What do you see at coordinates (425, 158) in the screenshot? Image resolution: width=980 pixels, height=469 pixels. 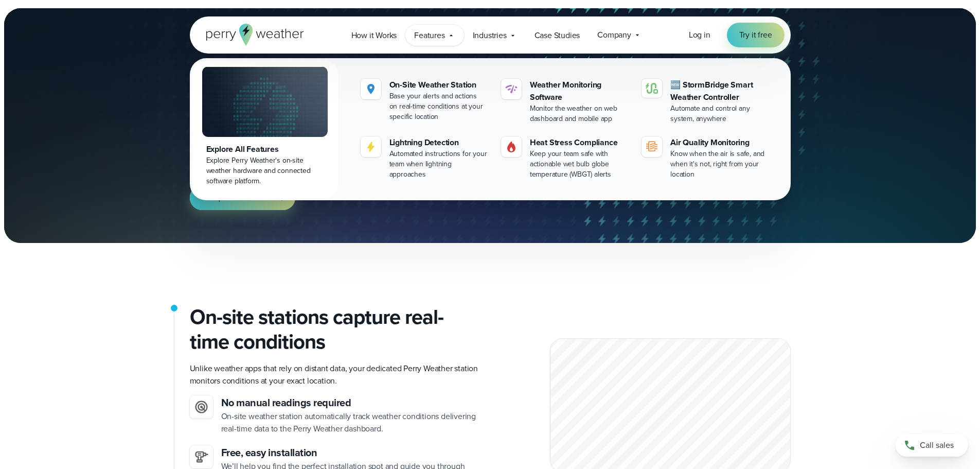 I see `a: Lightning Detection Automated instructions for your team when lightning approaches` at bounding box center [425, 158].